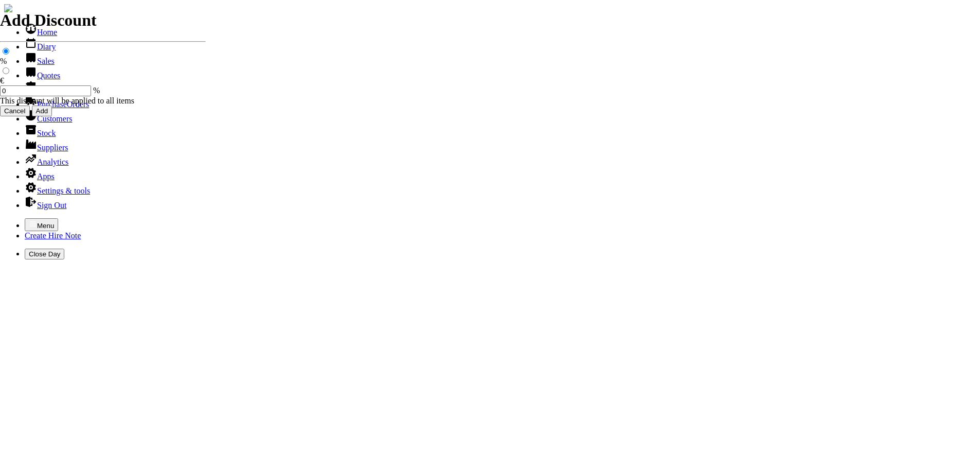 The image size is (980, 469). Describe the element at coordinates (500, 88) in the screenshot. I see `li: Hire Notes` at that location.